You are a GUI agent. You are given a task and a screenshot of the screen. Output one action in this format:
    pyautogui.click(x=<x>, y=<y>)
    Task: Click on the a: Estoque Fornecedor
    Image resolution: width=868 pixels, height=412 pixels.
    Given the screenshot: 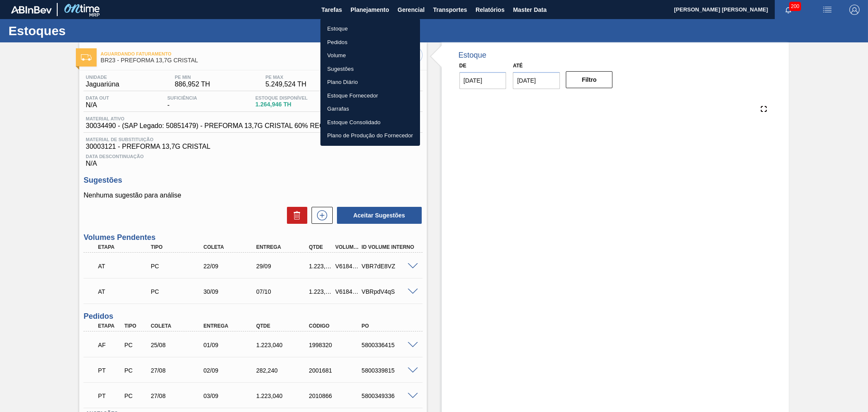 What is the action you would take?
    pyautogui.click(x=370, y=95)
    